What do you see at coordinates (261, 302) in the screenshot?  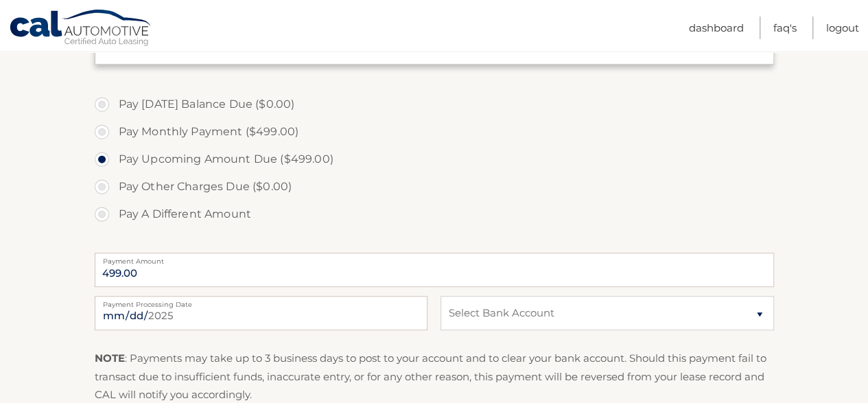 I see `label: Payment Processing Date` at bounding box center [261, 302].